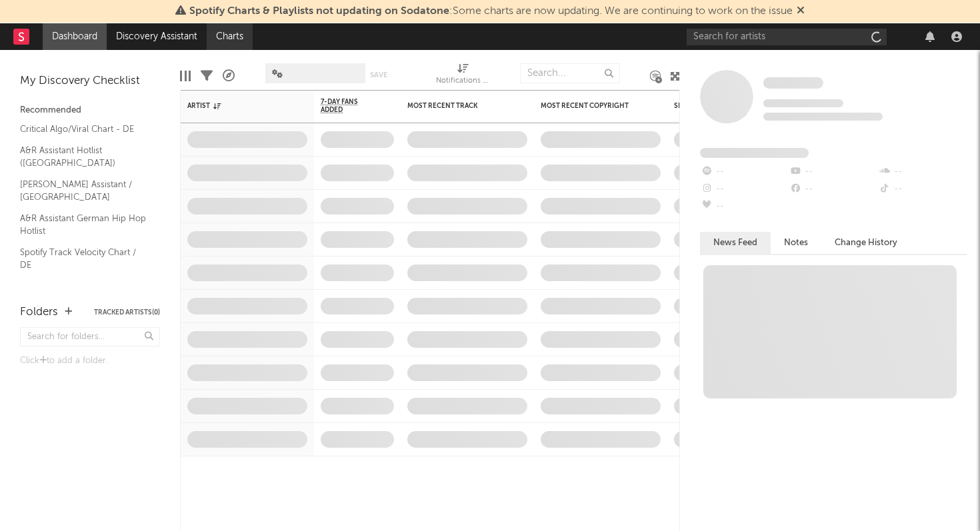 The image size is (980, 531). I want to click on input: Search for folders..., so click(90, 337).